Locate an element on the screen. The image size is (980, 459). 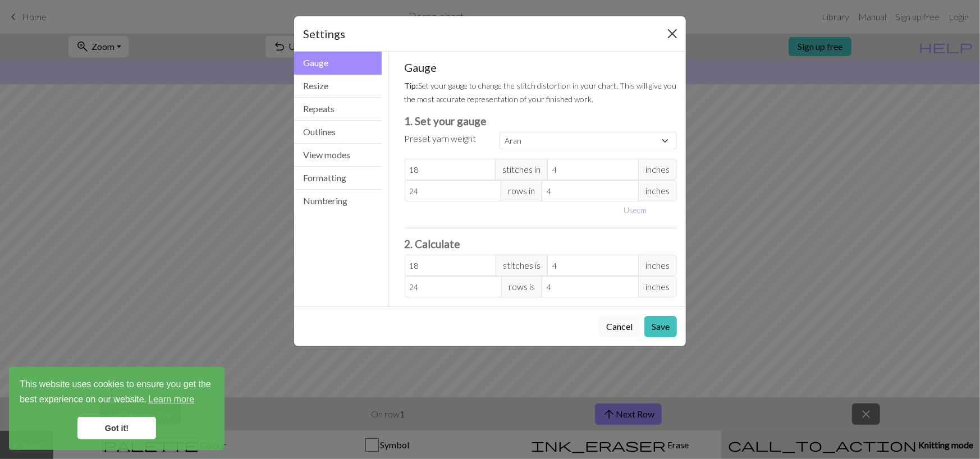
button: Close is located at coordinates (673, 34).